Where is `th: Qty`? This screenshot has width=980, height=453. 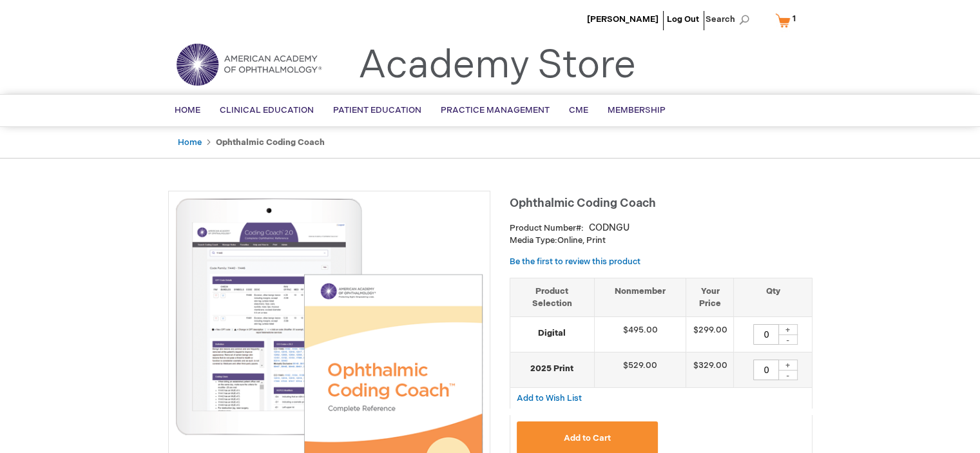
th: Qty is located at coordinates (773, 297).